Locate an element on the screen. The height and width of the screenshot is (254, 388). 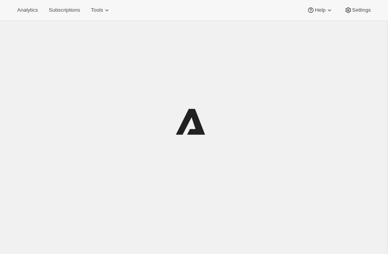
button: Tools is located at coordinates (101, 10).